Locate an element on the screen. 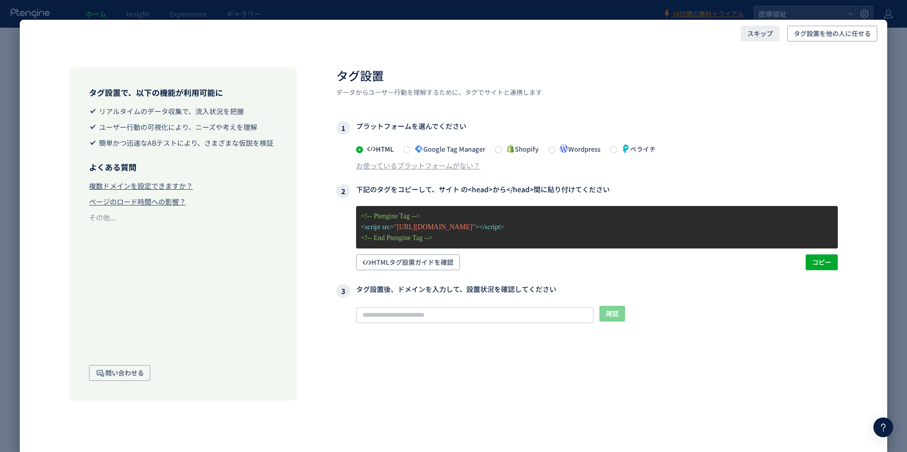  button: 確認 is located at coordinates (612, 314).